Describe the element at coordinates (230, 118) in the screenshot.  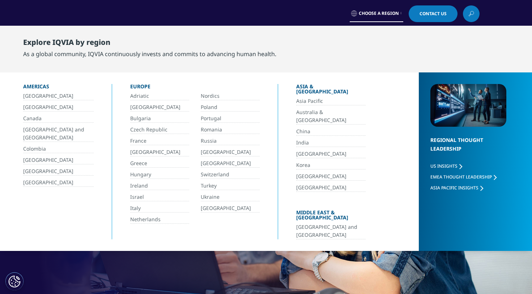
I see `a: Portugal` at that location.